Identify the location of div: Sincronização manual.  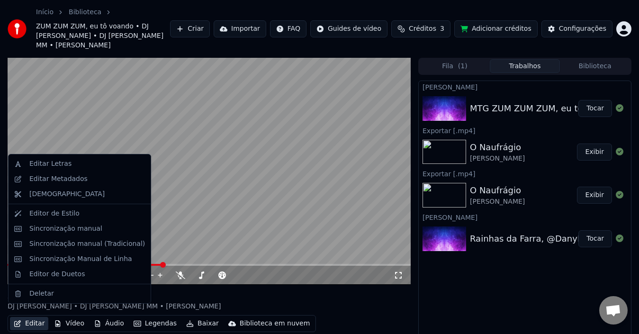
(66, 229).